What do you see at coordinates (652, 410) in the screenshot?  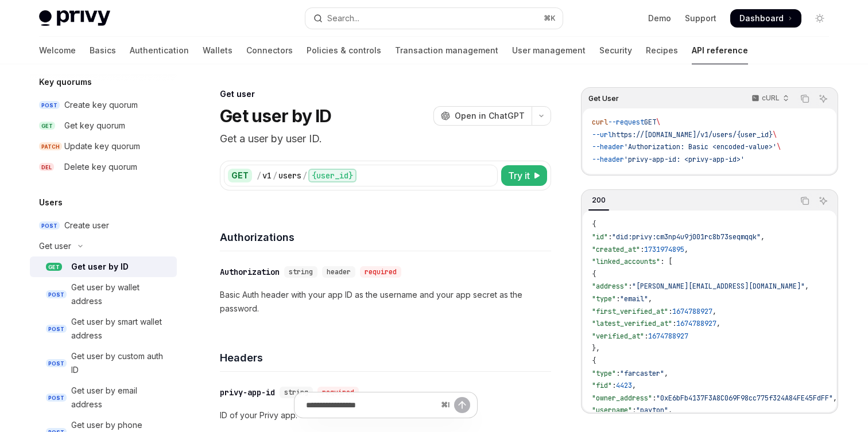 I see `span: "payton"` at bounding box center [652, 410].